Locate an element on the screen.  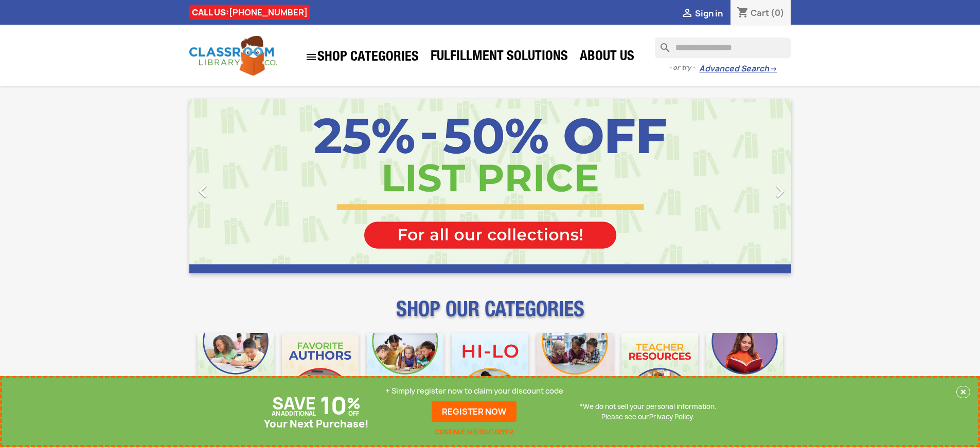
span: (0) is located at coordinates (777, 13).